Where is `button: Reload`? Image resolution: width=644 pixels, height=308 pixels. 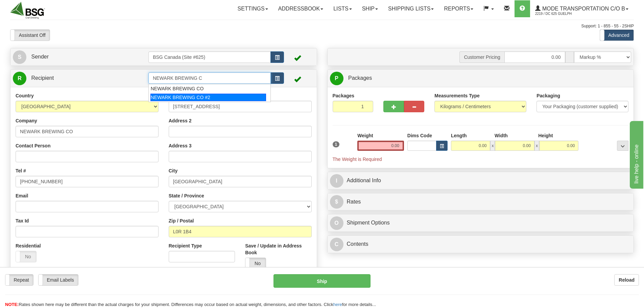
button: Reload is located at coordinates (626, 280).